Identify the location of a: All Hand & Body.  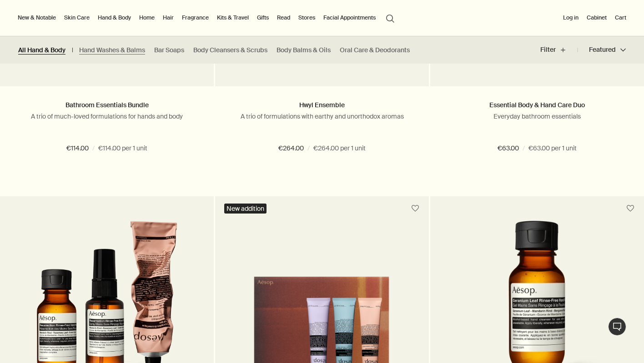
(42, 50).